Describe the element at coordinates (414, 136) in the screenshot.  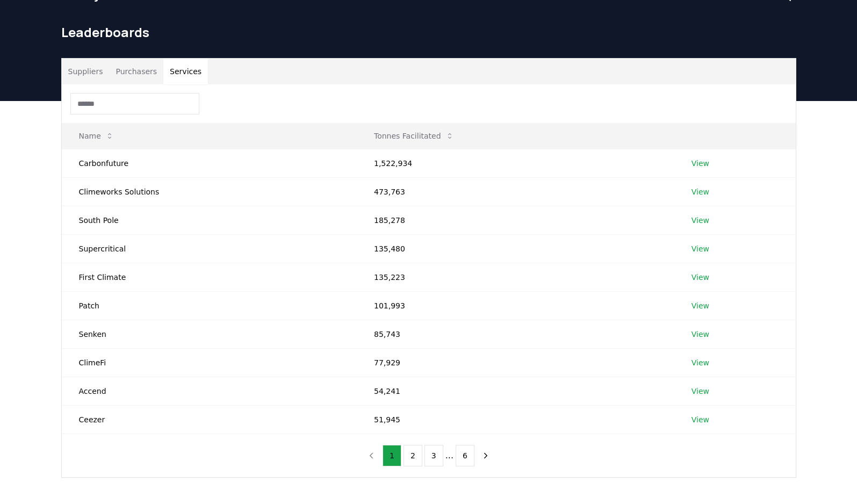
I see `button: Tonnes Facilitated` at that location.